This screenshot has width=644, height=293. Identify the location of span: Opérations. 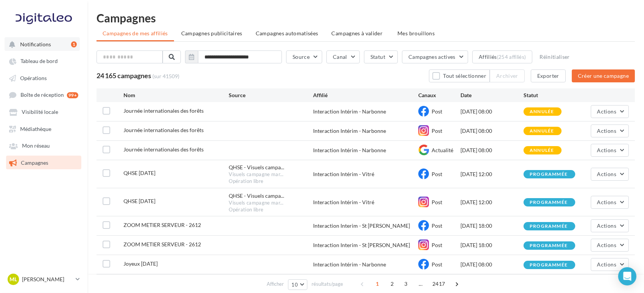
(33, 78).